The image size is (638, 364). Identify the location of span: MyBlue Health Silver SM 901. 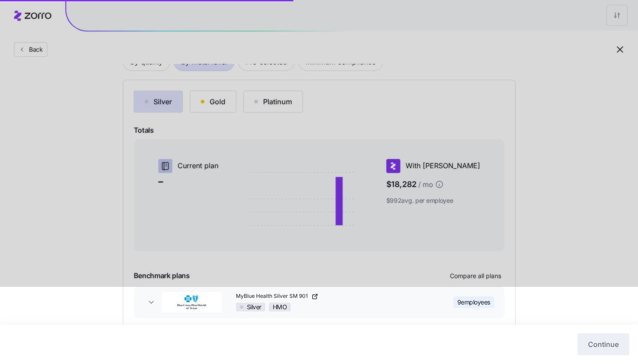
(273, 297).